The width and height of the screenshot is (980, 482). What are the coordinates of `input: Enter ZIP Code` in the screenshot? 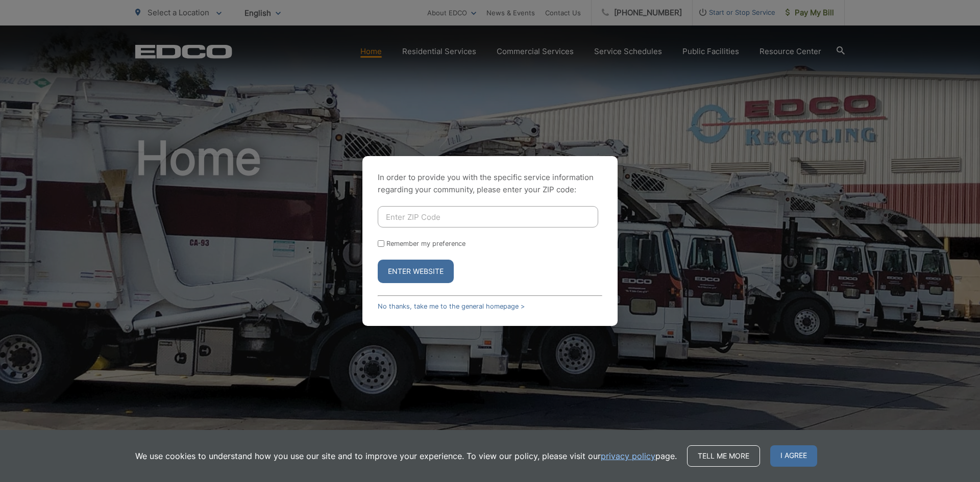 It's located at (488, 217).